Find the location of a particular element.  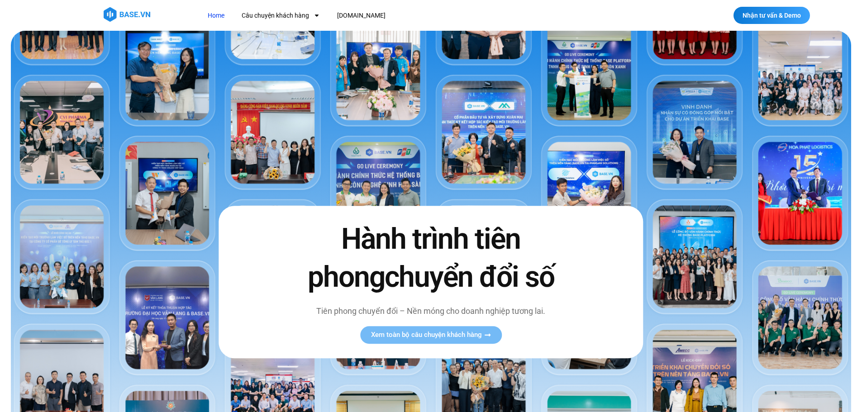

a: Nhận tư vấn & Demo is located at coordinates (771, 15).